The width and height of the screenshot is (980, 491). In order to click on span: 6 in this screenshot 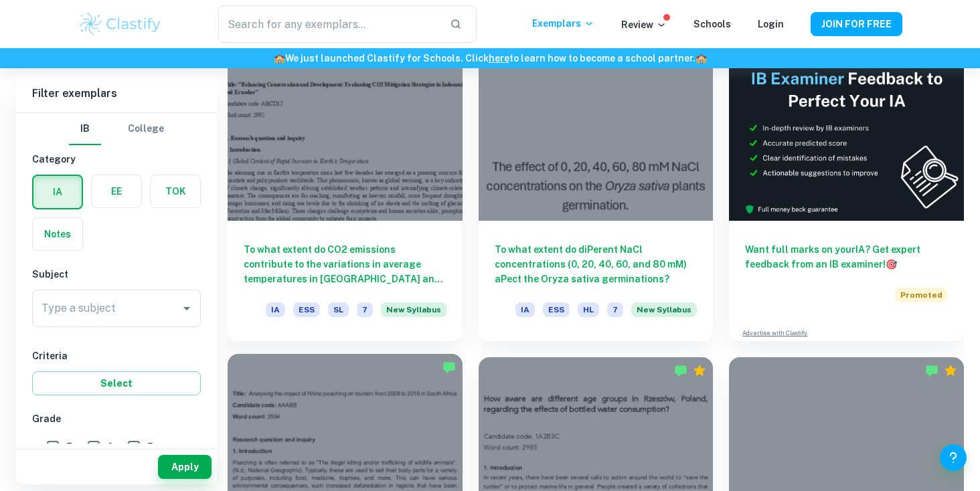, I will do `click(110, 448)`.